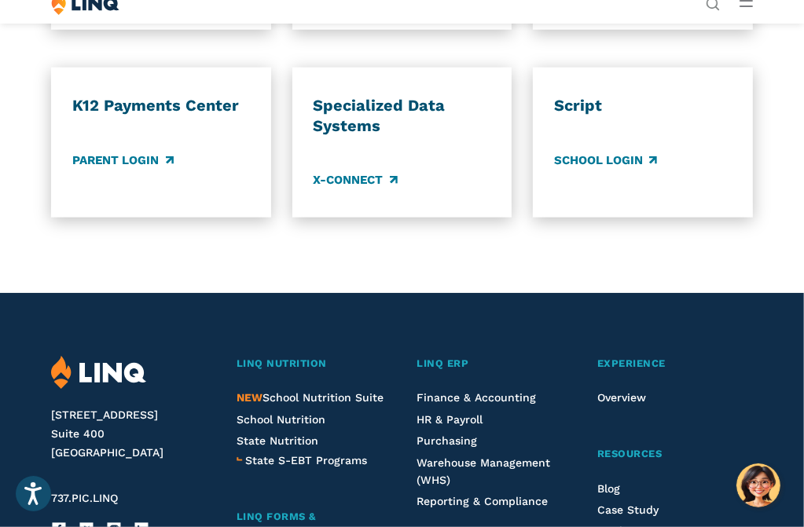  I want to click on img: LINQ | K‑12 Software, so click(98, 373).